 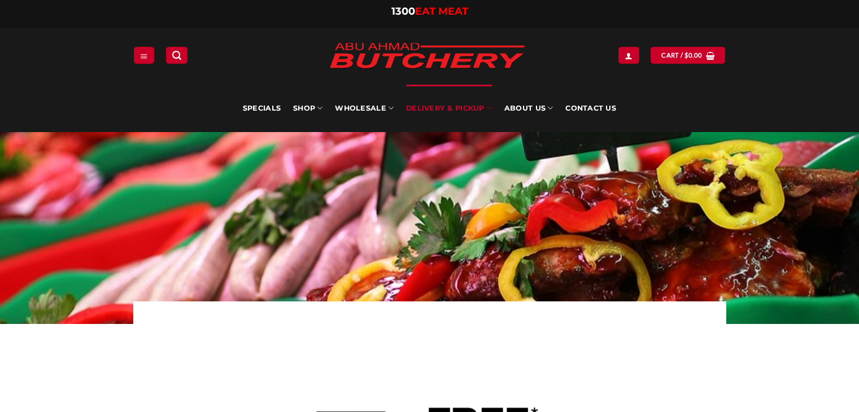 What do you see at coordinates (688, 55) in the screenshot?
I see `a: View cart` at bounding box center [688, 55].